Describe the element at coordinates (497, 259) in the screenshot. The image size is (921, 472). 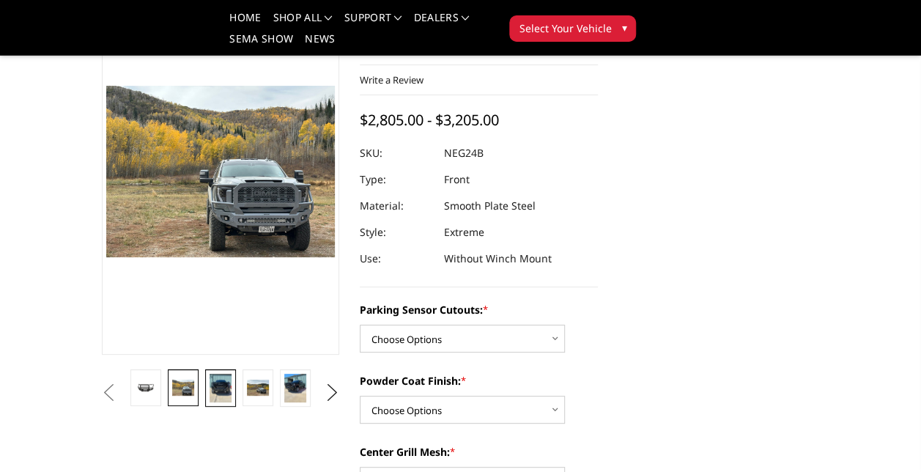
I see `dd: Without Winch Mount` at that location.